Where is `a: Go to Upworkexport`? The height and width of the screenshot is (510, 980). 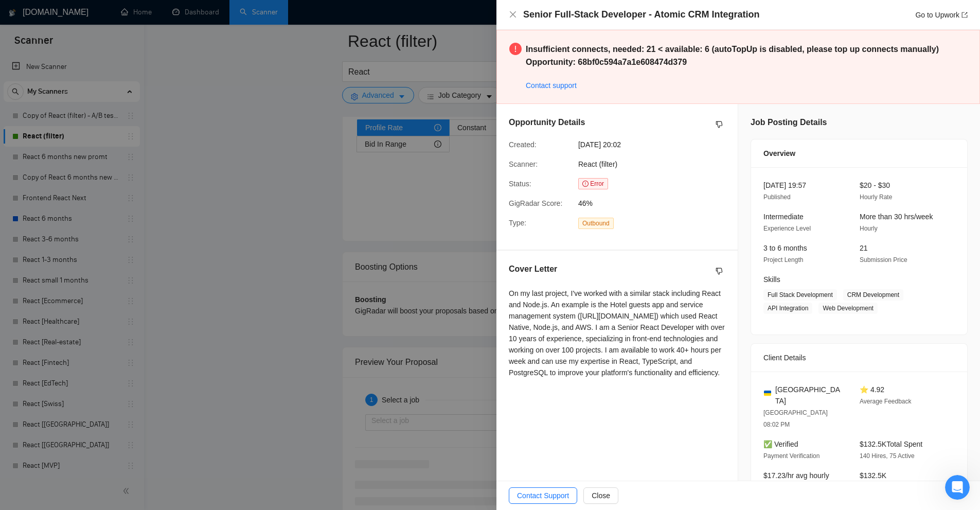
a: Go to Upworkexport is located at coordinates (941, 15).